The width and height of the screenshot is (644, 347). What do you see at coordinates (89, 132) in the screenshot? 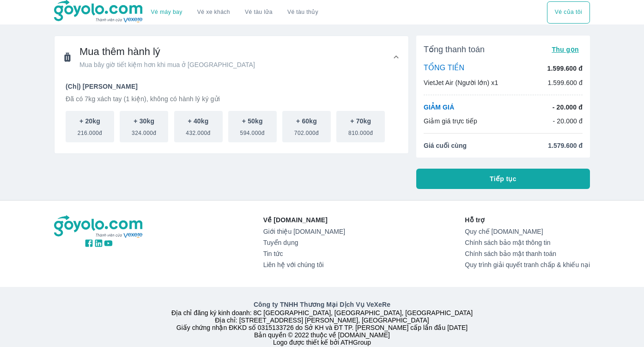
I see `span: 216.000đ` at bounding box center [89, 132].